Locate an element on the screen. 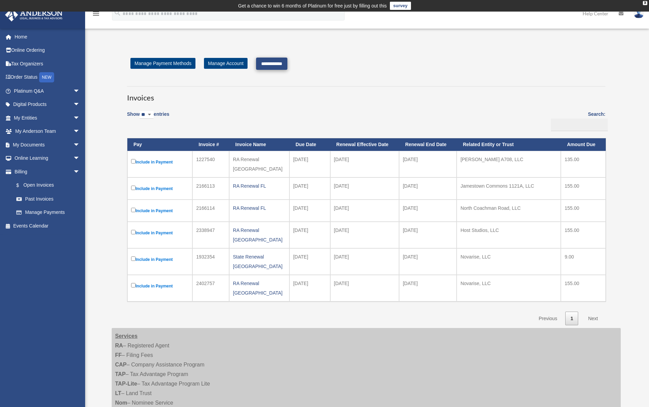  td: Novarise, LLC is located at coordinates (509, 262).